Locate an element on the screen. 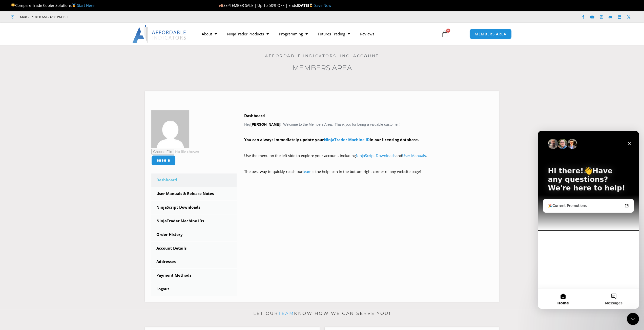 This screenshot has width=644, height=330. a: User Manuals is located at coordinates (414, 156).